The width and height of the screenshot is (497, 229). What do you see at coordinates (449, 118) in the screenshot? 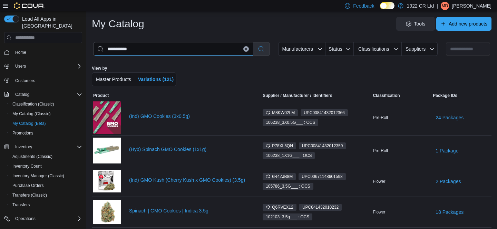
I see `button: 24 Packages` at bounding box center [449, 118].